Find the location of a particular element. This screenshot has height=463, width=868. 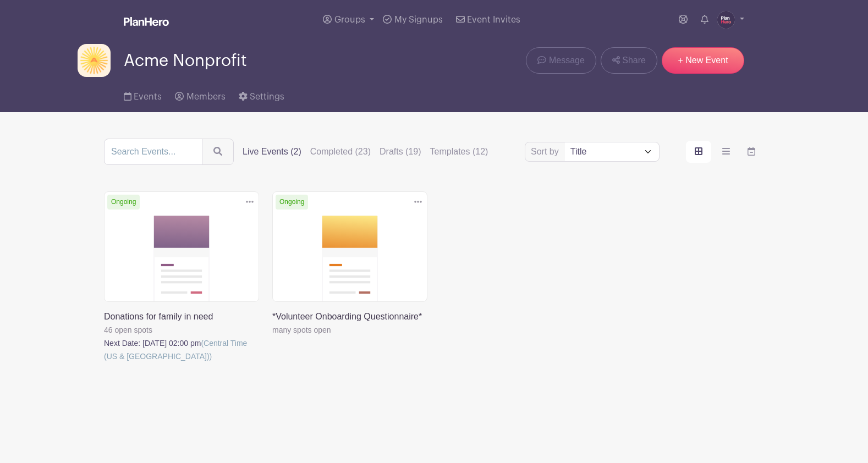

span: My Signups is located at coordinates (419, 20).